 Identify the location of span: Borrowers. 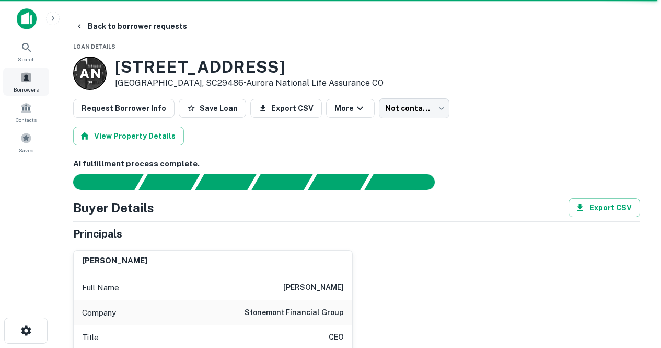
(26, 89).